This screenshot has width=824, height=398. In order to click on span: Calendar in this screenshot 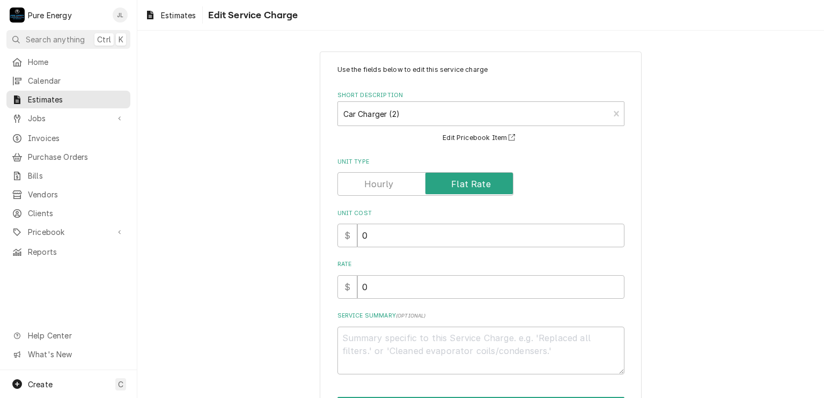, I will do `click(76, 81)`.